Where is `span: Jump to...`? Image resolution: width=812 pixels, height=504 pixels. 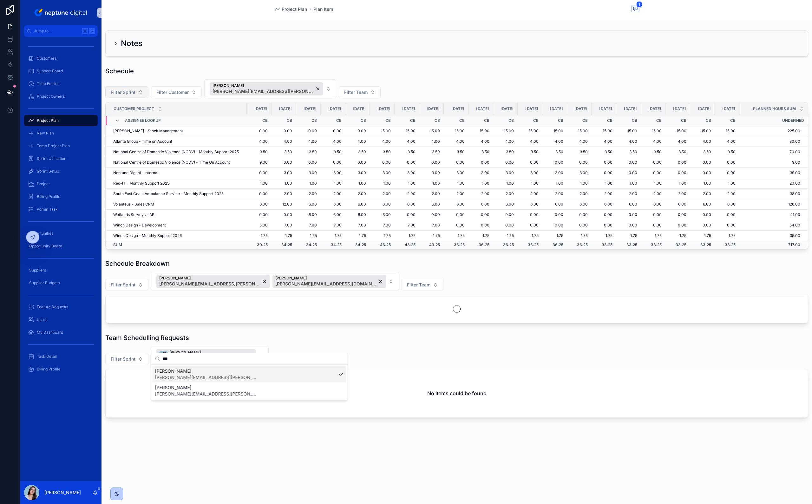 span: Jump to... is located at coordinates (56, 31).